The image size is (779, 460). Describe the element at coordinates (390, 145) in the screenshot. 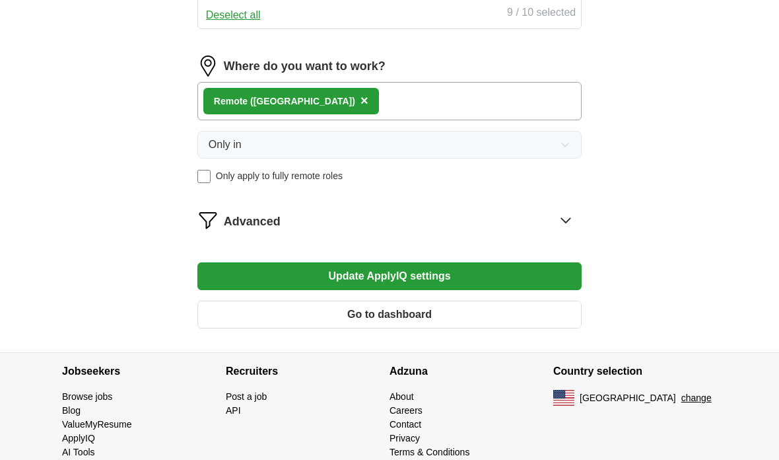

I see `button: Only in` at that location.